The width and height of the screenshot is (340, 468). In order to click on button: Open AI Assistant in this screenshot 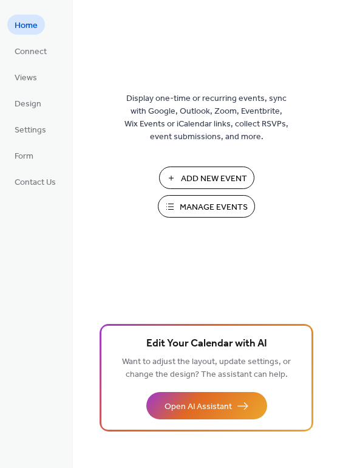, I will do `click(206, 405)`.